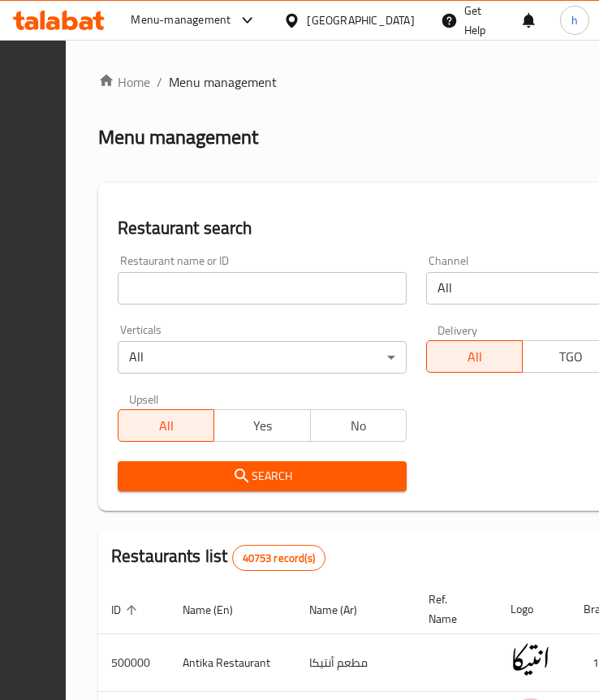 The image size is (599, 700). Describe the element at coordinates (262, 426) in the screenshot. I see `span: Yes` at that location.